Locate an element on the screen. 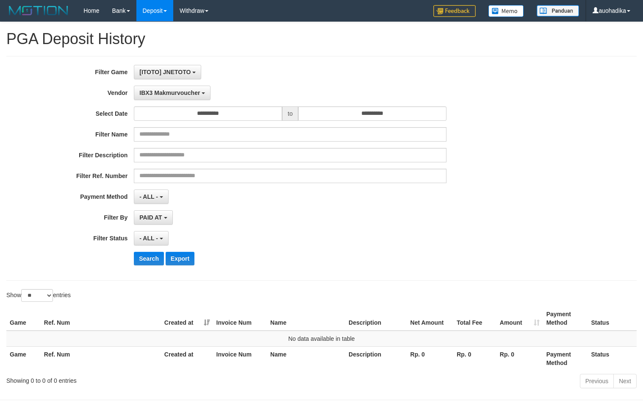 The height and width of the screenshot is (401, 643). th: Net Amount is located at coordinates (430, 318).